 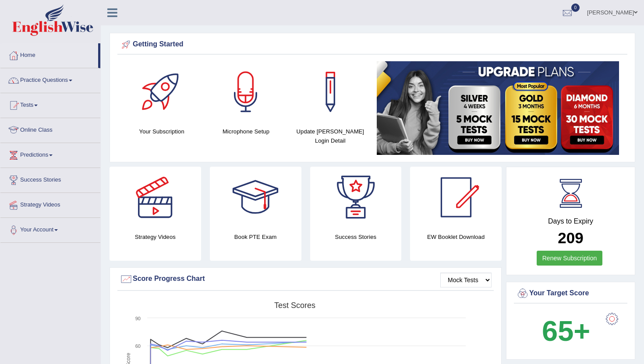 I want to click on a: Your Account, so click(x=51, y=229).